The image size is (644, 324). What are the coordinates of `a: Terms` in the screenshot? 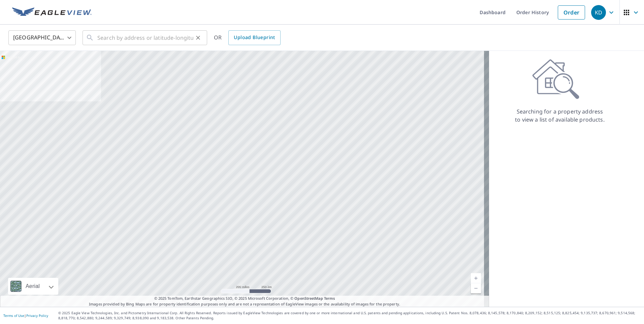 It's located at (329, 298).